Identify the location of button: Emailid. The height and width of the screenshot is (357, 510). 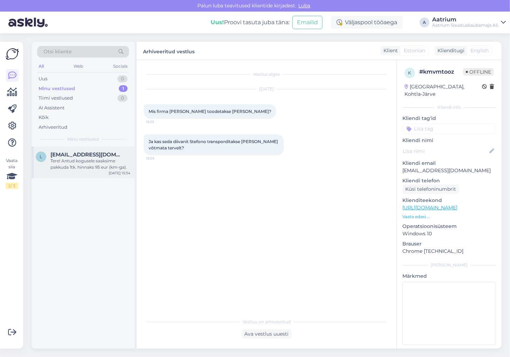
(307, 22).